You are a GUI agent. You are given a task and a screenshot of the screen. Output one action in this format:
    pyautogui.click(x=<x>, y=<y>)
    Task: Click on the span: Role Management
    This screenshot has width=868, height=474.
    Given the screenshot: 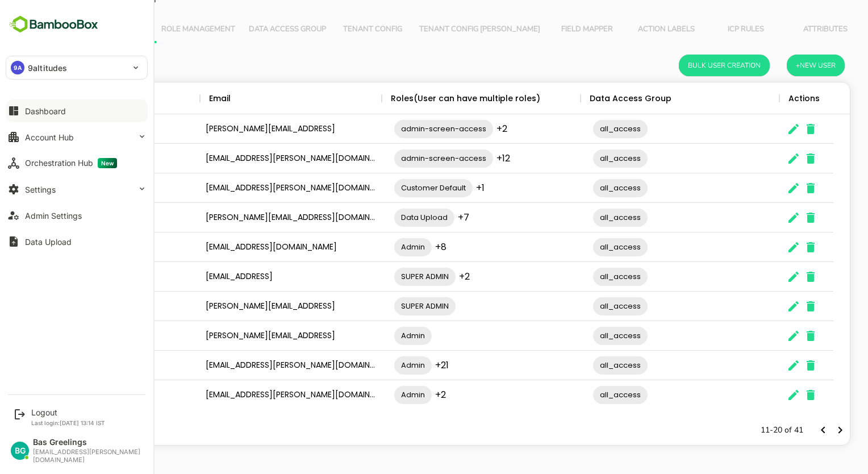 What is the action you would take?
    pyautogui.click(x=159, y=30)
    